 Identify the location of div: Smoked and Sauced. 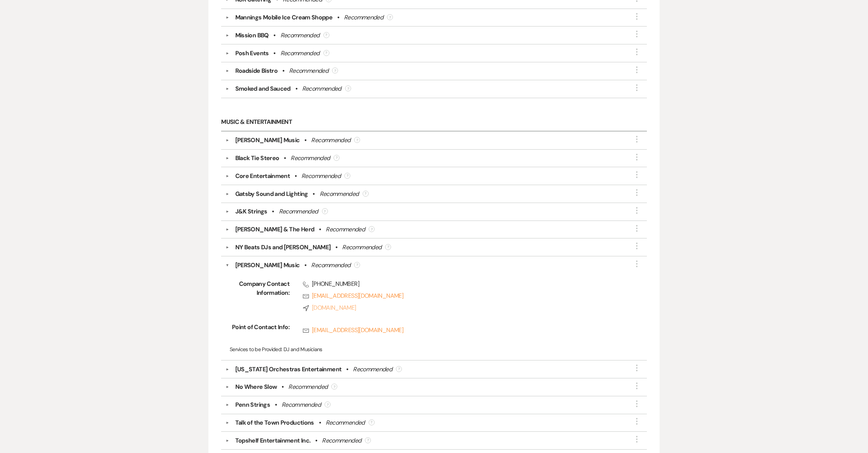
(263, 89).